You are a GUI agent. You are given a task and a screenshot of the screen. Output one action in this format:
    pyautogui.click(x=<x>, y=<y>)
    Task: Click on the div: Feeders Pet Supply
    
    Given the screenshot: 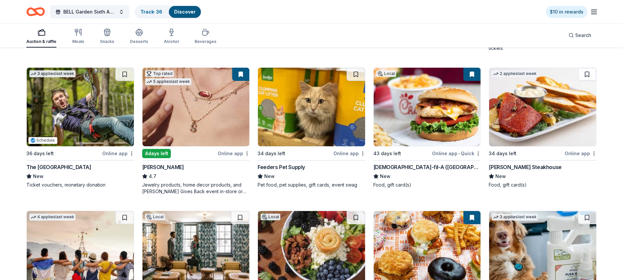 What is the action you would take?
    pyautogui.click(x=281, y=167)
    